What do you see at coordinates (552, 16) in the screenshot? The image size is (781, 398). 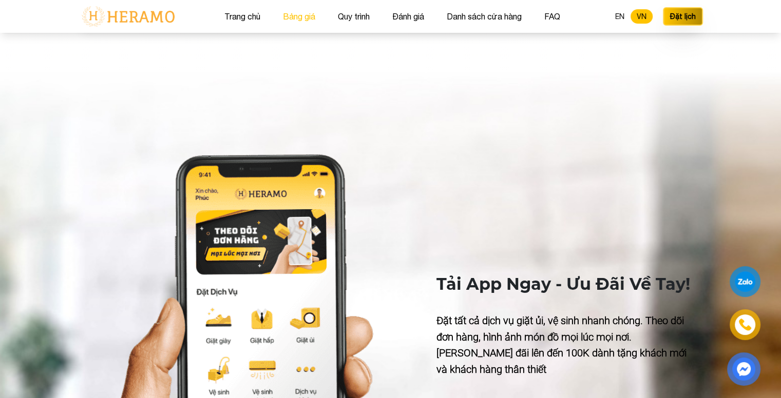 I see `button: FAQ` at bounding box center [552, 16].